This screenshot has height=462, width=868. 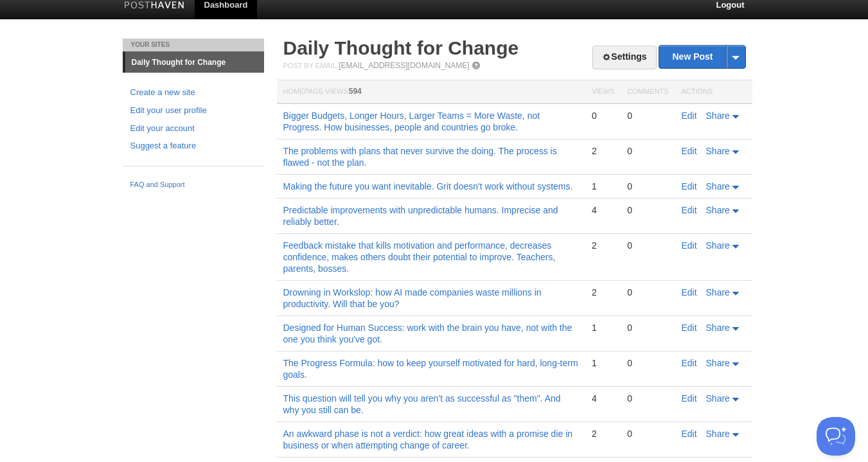 I want to click on th: Actions, so click(x=714, y=92).